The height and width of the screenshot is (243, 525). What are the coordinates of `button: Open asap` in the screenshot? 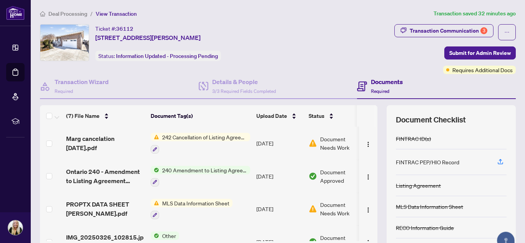 It's located at (505, 228).